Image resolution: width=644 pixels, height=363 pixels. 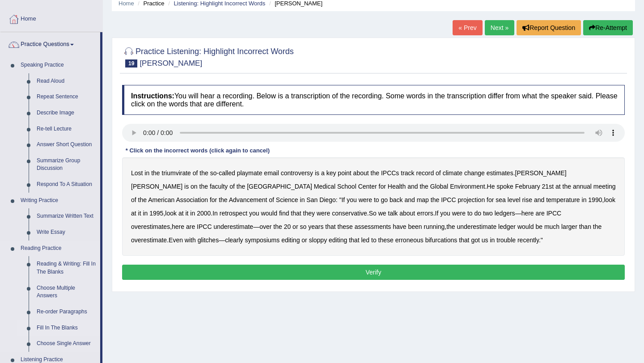 What do you see at coordinates (176, 240) in the screenshot?
I see `b: Even` at bounding box center [176, 240].